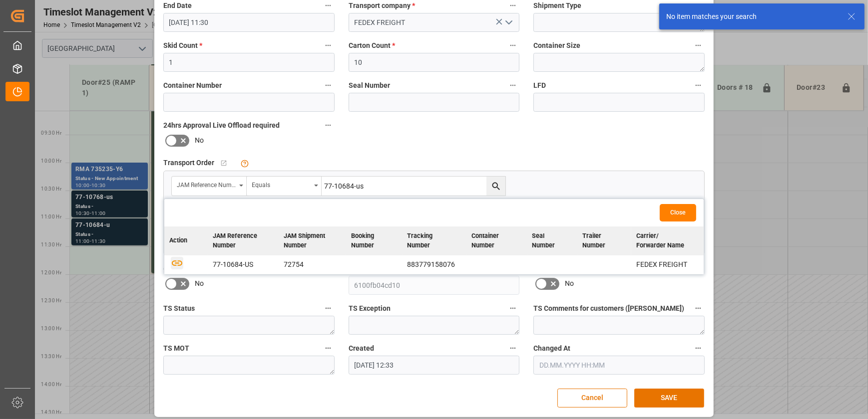 This screenshot has height=419, width=868. I want to click on button: Container Size, so click(698, 45).